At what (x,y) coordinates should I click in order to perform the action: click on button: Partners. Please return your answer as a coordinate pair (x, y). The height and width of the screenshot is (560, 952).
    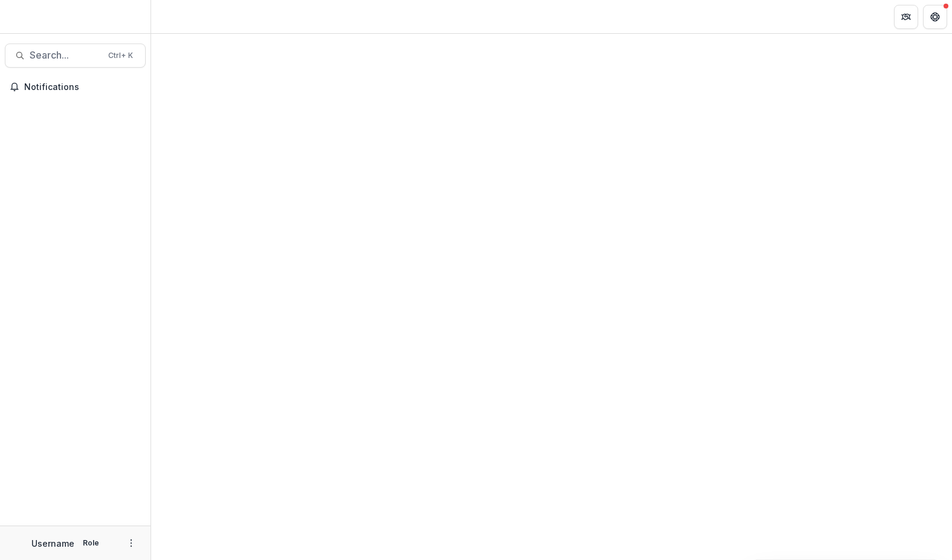
    Looking at the image, I should click on (906, 16).